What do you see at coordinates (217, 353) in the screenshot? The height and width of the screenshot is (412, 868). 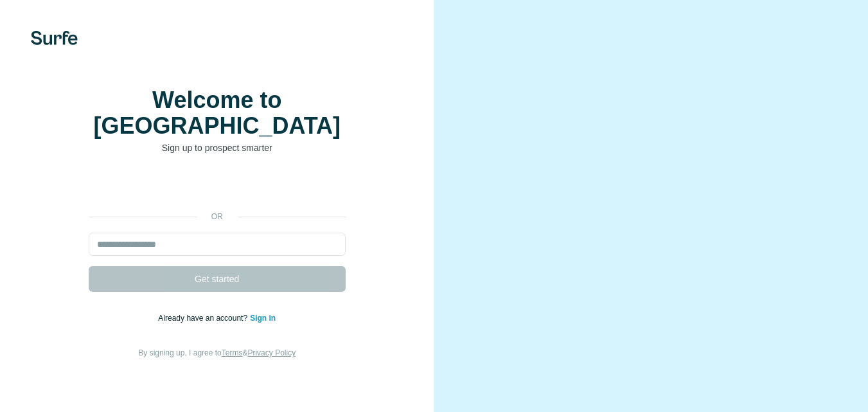 I see `span: By signing up, I agree to &` at bounding box center [217, 353].